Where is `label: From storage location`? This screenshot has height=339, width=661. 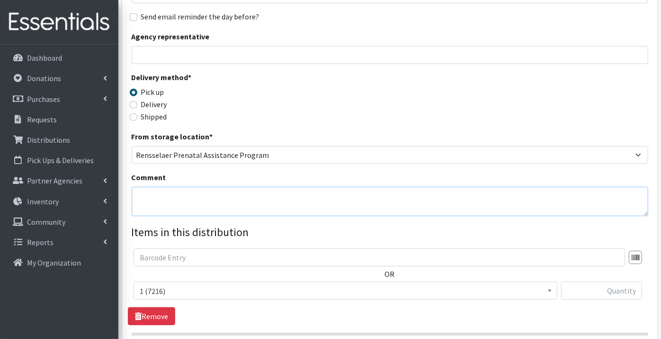 label: From storage location is located at coordinates (172, 136).